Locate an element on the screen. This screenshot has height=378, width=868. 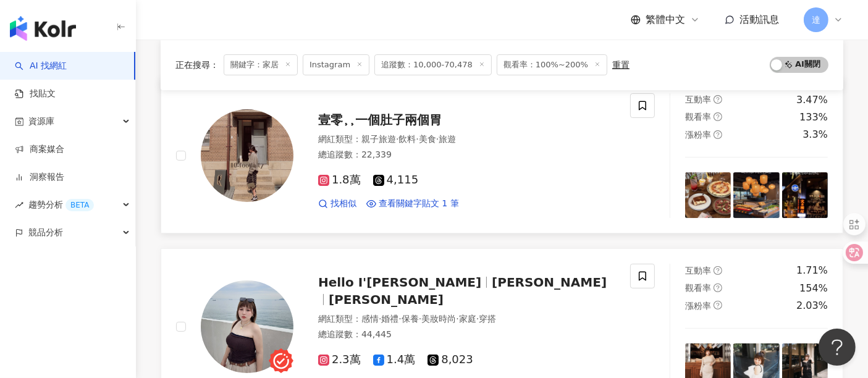
span: 美妝時尚 is located at coordinates (438, 319).